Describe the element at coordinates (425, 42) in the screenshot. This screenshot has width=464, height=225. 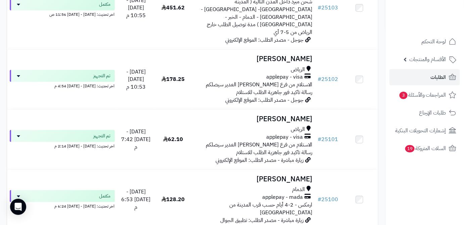
I see `a: لوحة التحكم` at that location.